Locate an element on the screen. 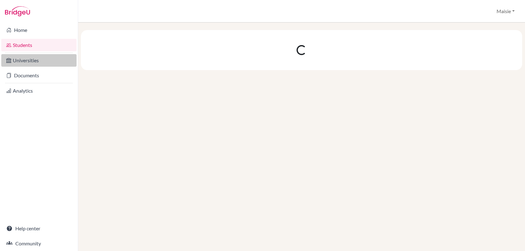  button: Maisie is located at coordinates (506, 11).